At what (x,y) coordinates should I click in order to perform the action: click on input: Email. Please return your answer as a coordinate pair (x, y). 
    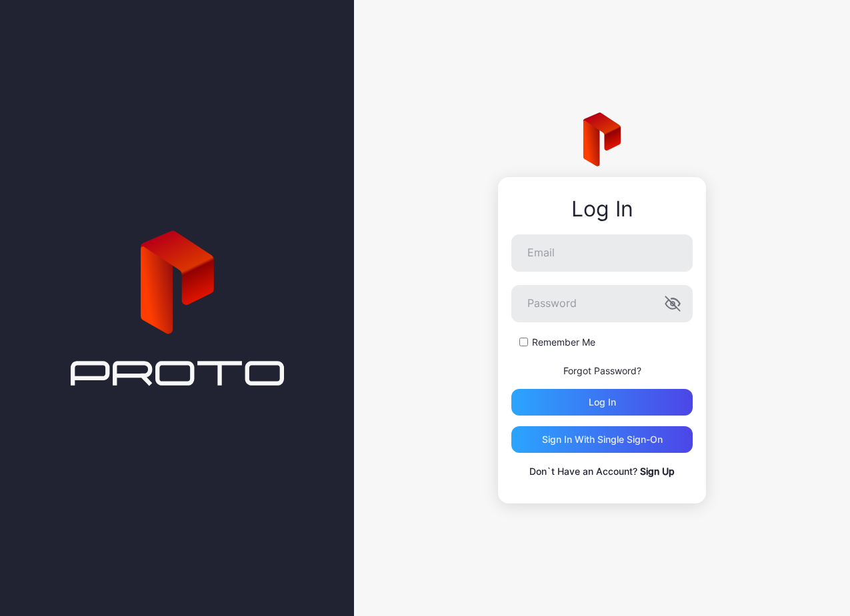
    Looking at the image, I should click on (602, 253).